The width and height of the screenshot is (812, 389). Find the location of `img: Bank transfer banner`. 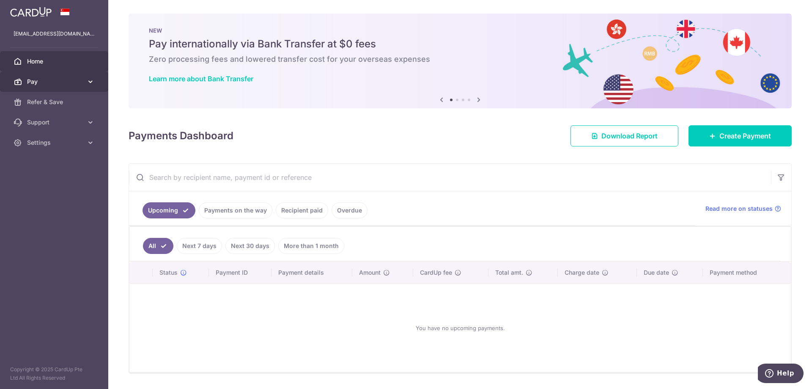

img: Bank transfer banner is located at coordinates (460, 61).